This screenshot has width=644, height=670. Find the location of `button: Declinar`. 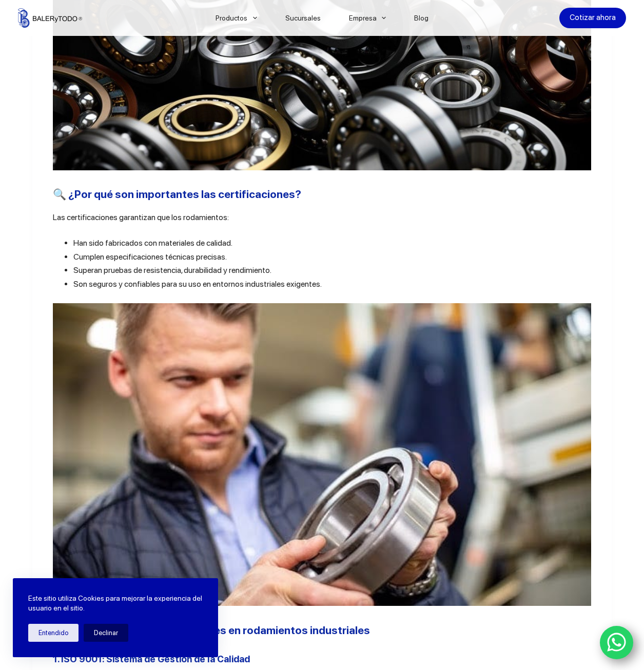

button: Declinar is located at coordinates (106, 633).